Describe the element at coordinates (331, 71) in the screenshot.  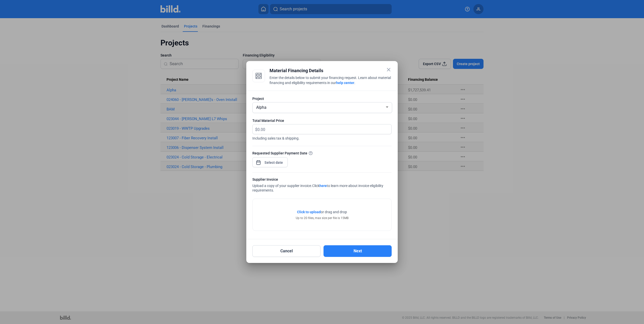
I see `div: Material Financing Details` at that location.